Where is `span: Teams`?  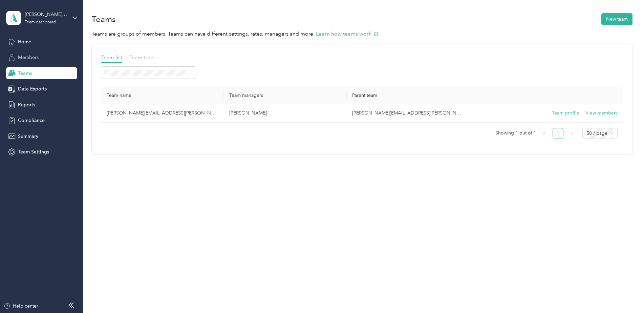
span: Teams is located at coordinates (25, 73).